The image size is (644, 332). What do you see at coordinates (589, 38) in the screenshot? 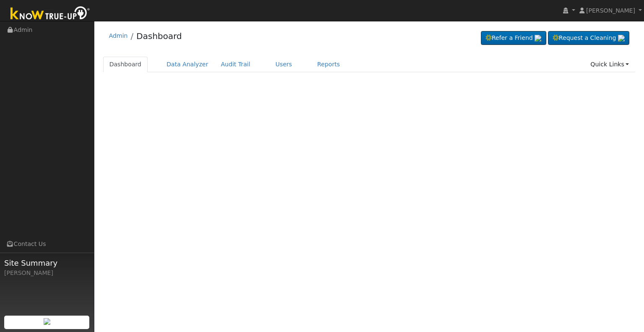
I see `a: Request a Cleaning` at bounding box center [589, 38].